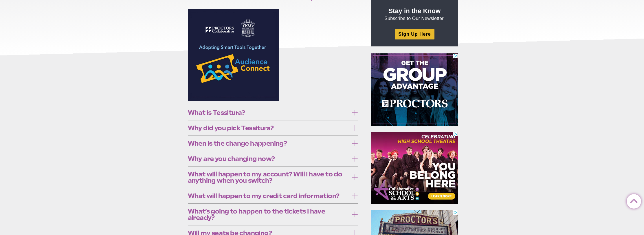  Describe the element at coordinates (268, 196) in the screenshot. I see `span: What will happen to my credit card information?` at that location.